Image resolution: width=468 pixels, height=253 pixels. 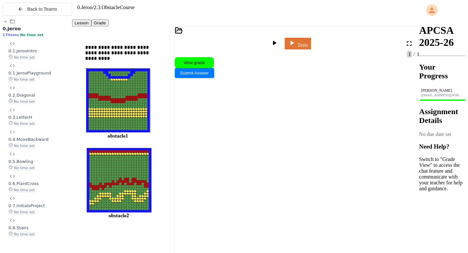 I want to click on h2: Your Progress, so click(x=442, y=71).